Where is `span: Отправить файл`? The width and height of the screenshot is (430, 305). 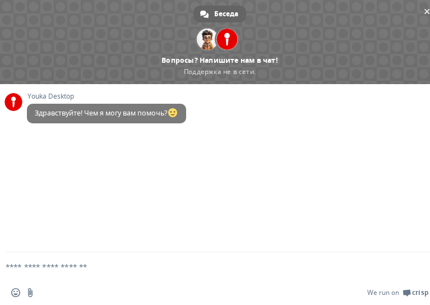
span: Отправить файл is located at coordinates (30, 292).